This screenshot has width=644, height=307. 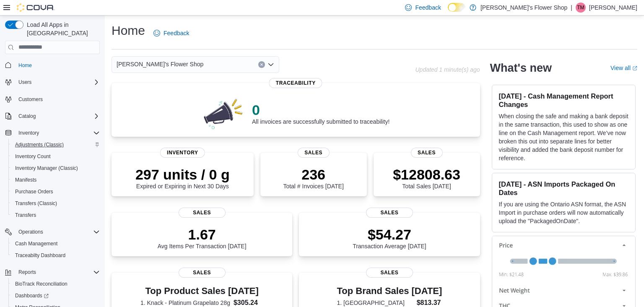 What do you see at coordinates (26, 215) in the screenshot?
I see `a: Transfers` at bounding box center [26, 215].